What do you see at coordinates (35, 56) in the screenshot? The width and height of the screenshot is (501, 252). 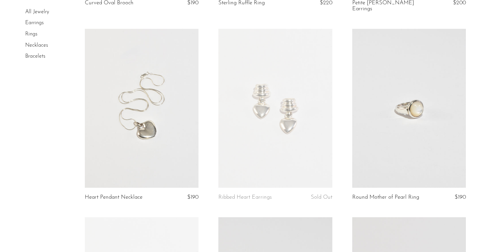 I see `a: Bracelets` at bounding box center [35, 56].